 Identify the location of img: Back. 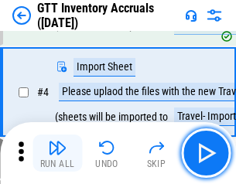
(22, 15).